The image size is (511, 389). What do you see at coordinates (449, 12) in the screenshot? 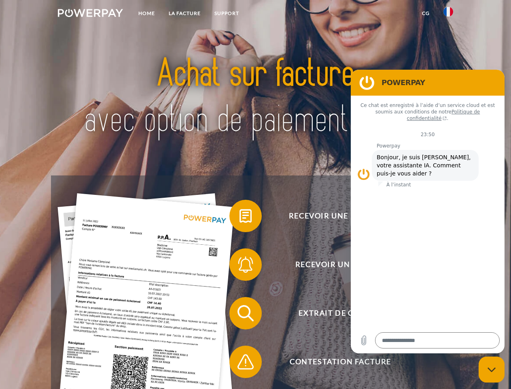
I see `img: fr` at bounding box center [449, 12].